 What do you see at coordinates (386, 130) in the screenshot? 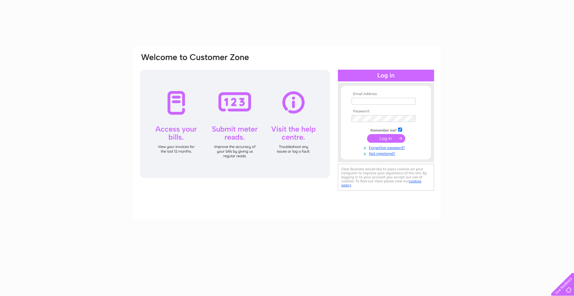
I see `td: Remember me?` at bounding box center [386, 130].